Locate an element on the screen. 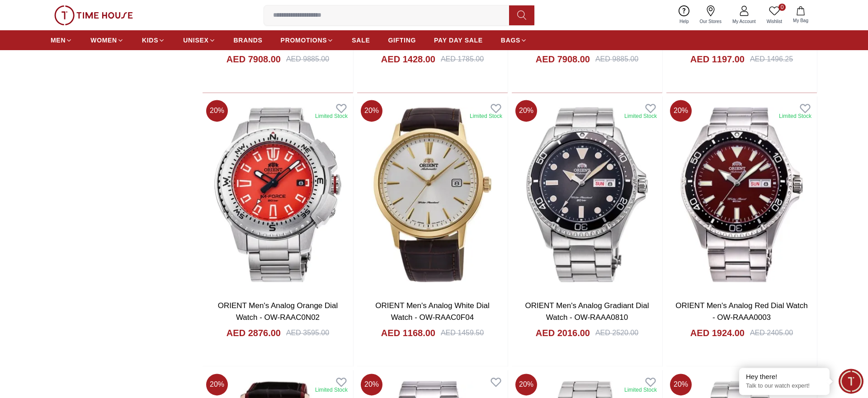 Image resolution: width=868 pixels, height=398 pixels. div: Hey there! is located at coordinates (784, 376).